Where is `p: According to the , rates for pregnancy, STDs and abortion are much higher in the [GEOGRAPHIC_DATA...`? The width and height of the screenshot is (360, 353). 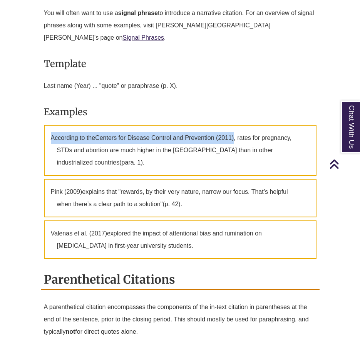 p: According to the , rates for pregnancy, STDs and abortion are much higher in the [GEOGRAPHIC_DATA... is located at coordinates (180, 150).